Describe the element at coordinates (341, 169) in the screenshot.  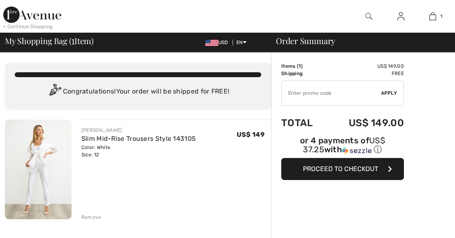
I see `span: Proceed to Checkout` at that location.